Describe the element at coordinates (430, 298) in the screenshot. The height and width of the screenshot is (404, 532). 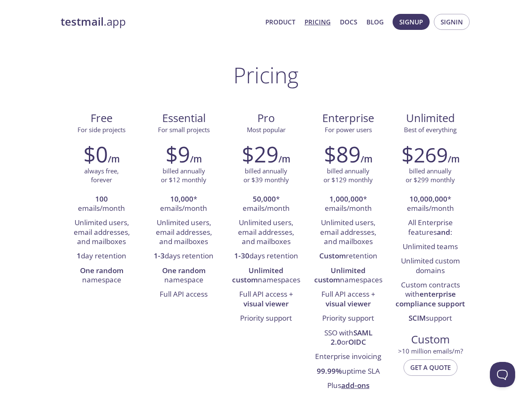
I see `strong: enterprise compliance support` at that location.